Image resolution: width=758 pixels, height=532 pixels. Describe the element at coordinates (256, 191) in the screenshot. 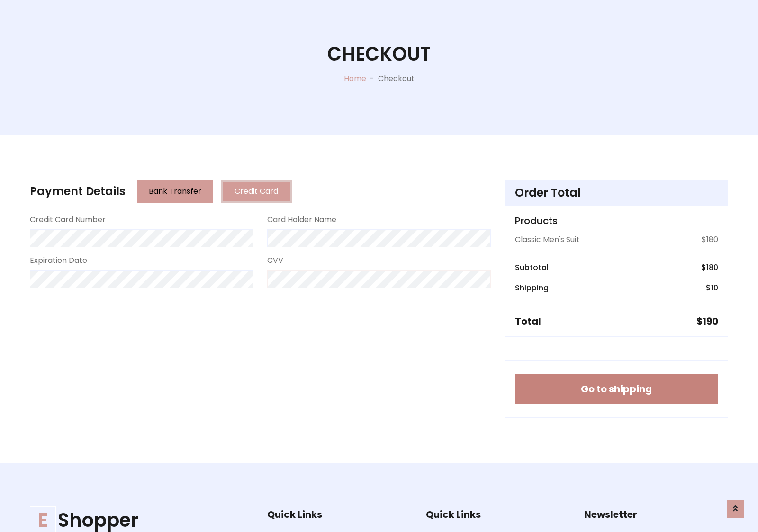

I see `button: Credit Card` at that location.